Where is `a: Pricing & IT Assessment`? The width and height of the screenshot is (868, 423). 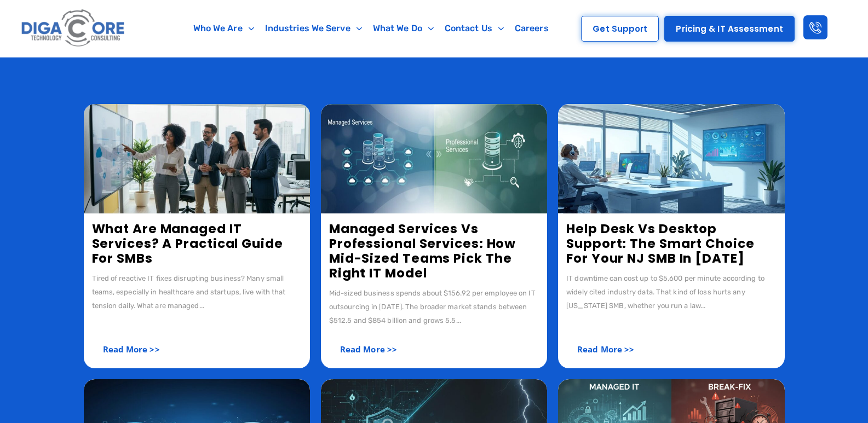
a: Pricing & IT Assessment is located at coordinates (729, 29).